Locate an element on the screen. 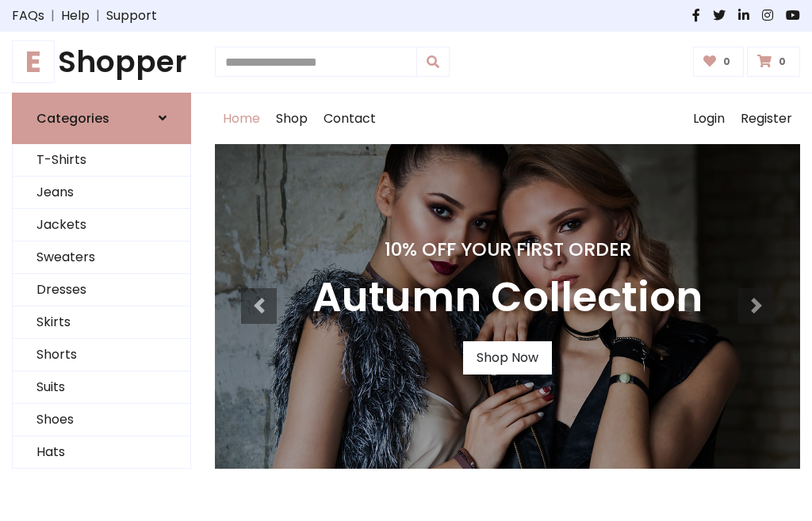 The height and width of the screenshot is (521, 812). h6: Categories is located at coordinates (73, 118).